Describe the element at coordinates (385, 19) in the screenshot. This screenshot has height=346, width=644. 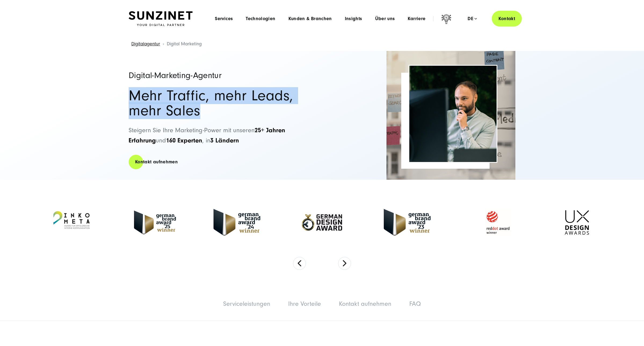
I see `a: Über uns` at that location.